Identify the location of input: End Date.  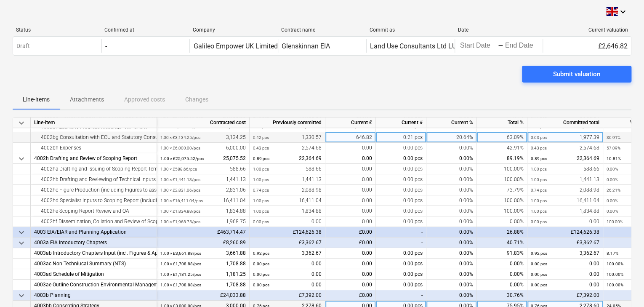
(523, 46).